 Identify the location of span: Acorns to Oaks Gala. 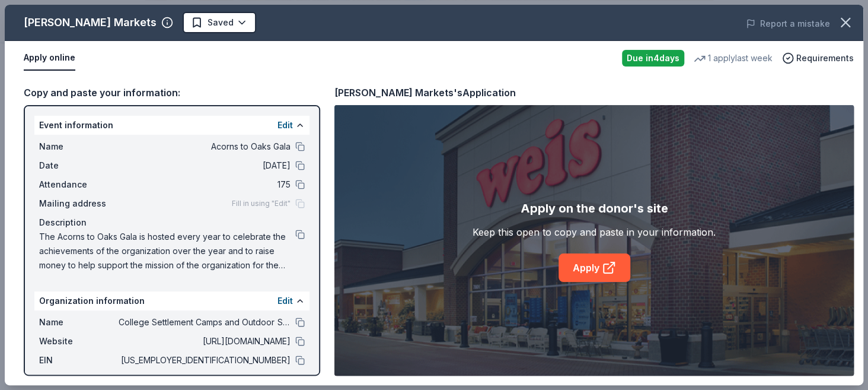
(204, 146).